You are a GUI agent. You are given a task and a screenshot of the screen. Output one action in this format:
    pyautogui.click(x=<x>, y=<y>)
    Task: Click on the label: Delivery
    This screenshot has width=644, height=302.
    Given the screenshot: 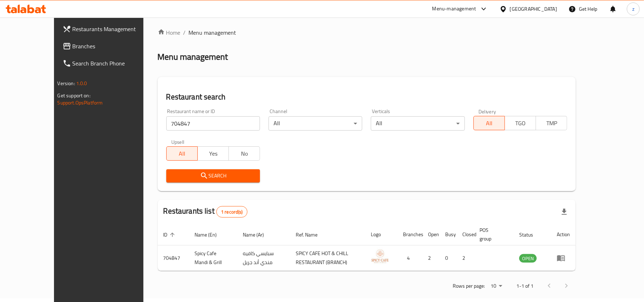 What is the action you would take?
    pyautogui.click(x=487, y=111)
    